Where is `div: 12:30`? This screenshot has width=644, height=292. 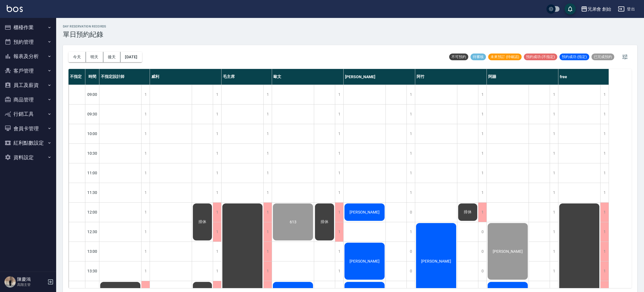
div: 12:30 is located at coordinates (93, 232).